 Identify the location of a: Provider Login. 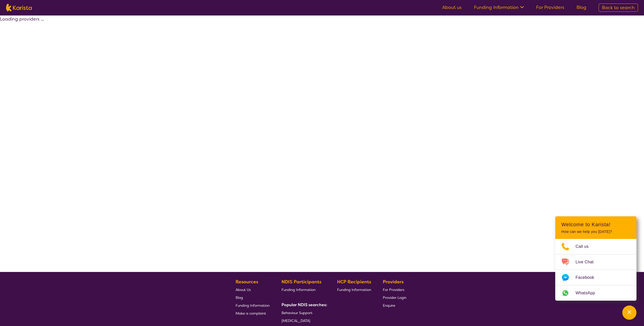
(395, 297).